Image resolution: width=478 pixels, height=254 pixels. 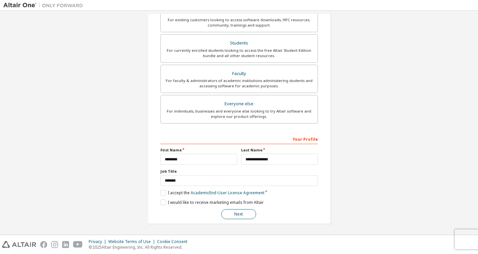 I want to click on img: instagram.svg, so click(x=54, y=244).